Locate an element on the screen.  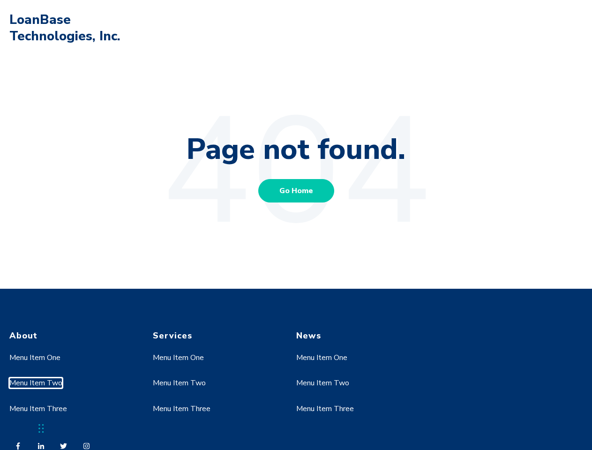
h4: Services is located at coordinates (215, 335).